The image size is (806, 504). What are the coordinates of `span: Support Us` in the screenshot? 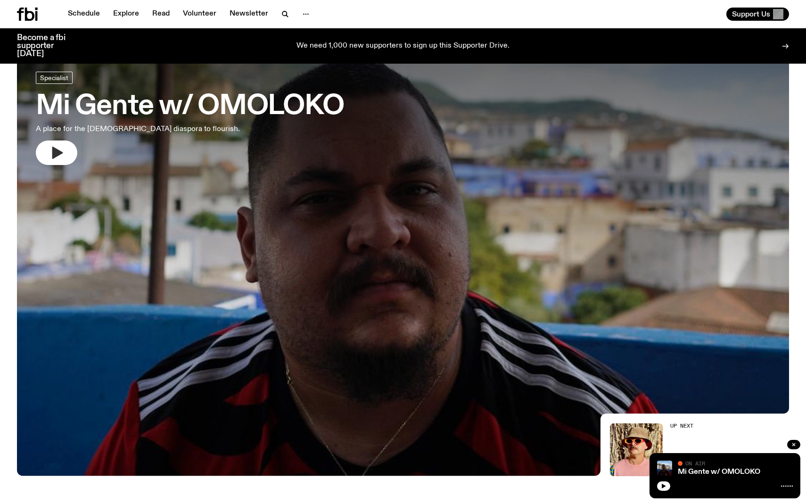 It's located at (751, 14).